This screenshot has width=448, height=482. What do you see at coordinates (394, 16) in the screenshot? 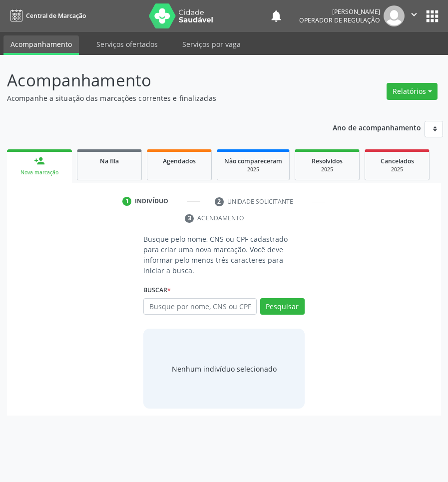
I see `img: img` at bounding box center [394, 16].